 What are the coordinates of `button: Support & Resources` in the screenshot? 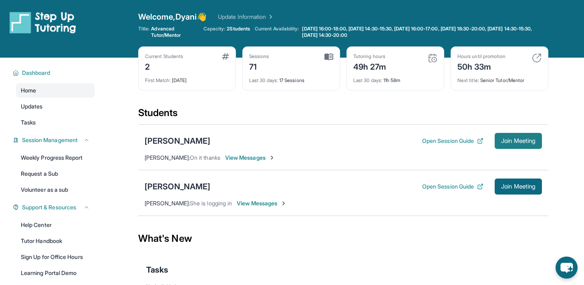 It's located at (54, 207).